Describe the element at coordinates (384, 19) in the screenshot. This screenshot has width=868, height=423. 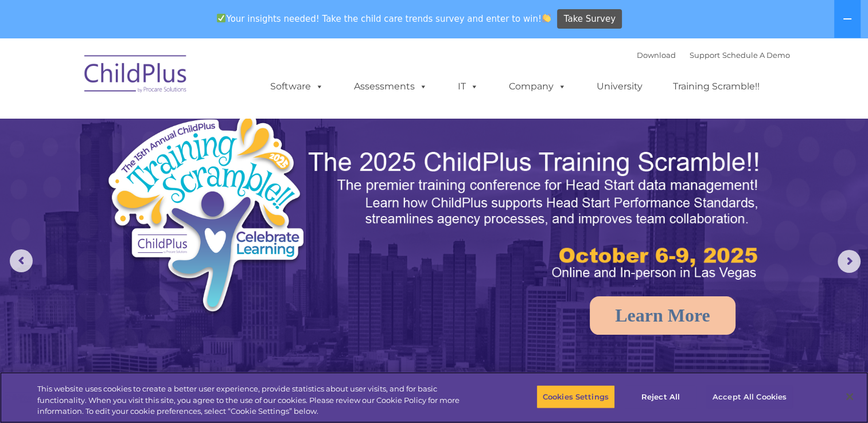
I see `span: Your insights needed! Take the child care trends survey and enter to win!` at that location.